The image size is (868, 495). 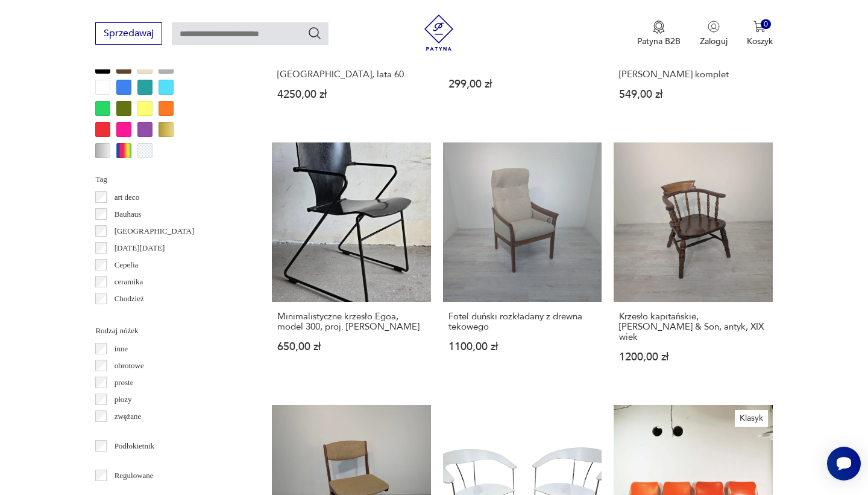 What do you see at coordinates (129, 33) in the screenshot?
I see `button: Sprzedawaj` at bounding box center [129, 33].